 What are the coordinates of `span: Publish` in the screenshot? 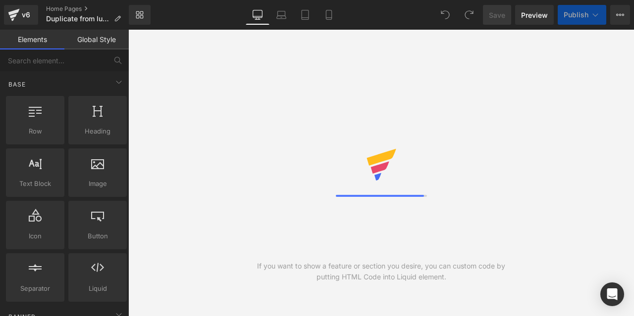 It's located at (576, 15).